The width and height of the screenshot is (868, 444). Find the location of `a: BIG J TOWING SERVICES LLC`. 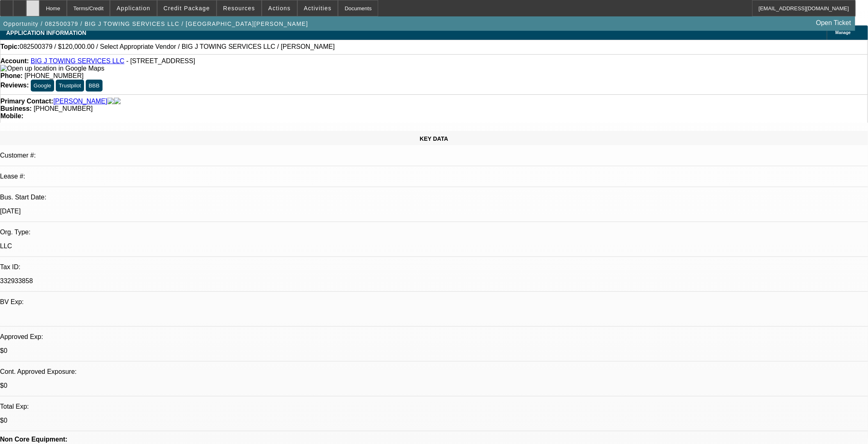

a: BIG J TOWING SERVICES LLC is located at coordinates (77, 61).